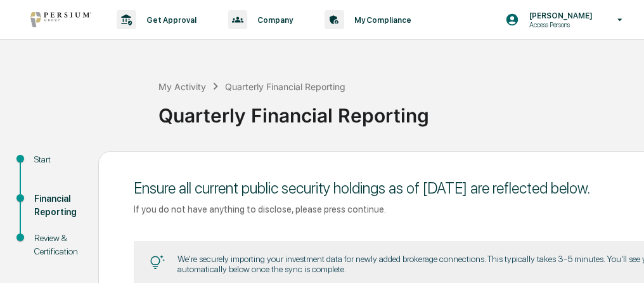 The height and width of the screenshot is (283, 644). I want to click on img: logo, so click(61, 19).